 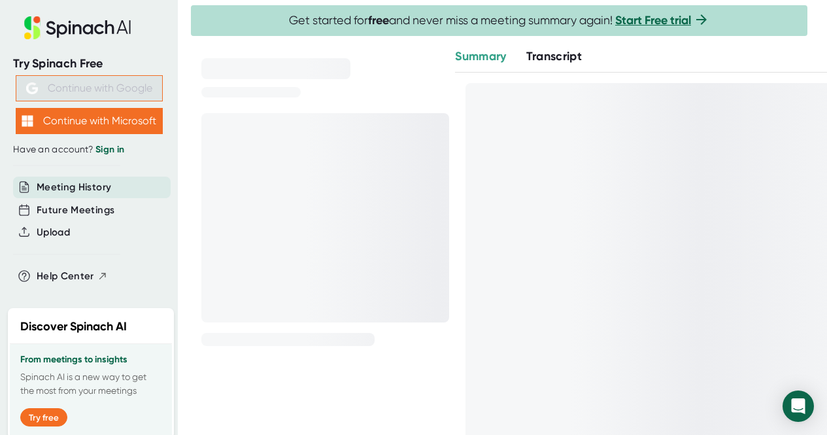 I want to click on span: Get started for and never miss a meeting summary again!, so click(x=499, y=20).